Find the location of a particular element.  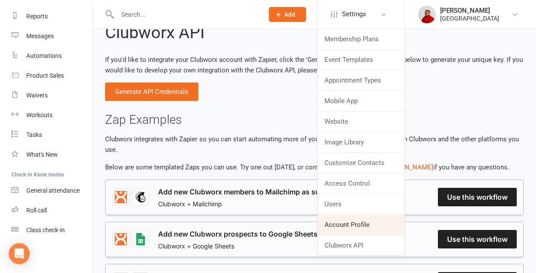

div: Tasks is located at coordinates (34, 135).